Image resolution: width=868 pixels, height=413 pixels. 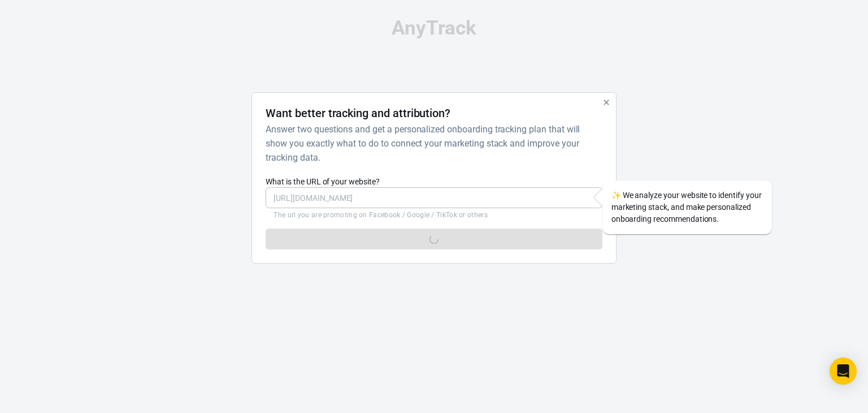 I want to click on h4: Want better tracking and attribution?, so click(x=358, y=113).